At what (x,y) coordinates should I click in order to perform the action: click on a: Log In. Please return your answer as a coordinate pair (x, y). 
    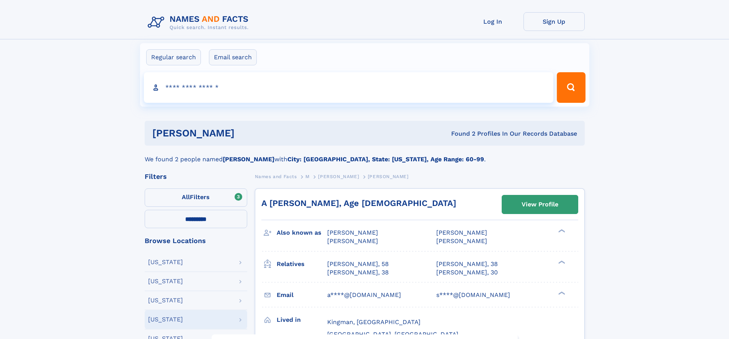
    Looking at the image, I should click on (493, 21).